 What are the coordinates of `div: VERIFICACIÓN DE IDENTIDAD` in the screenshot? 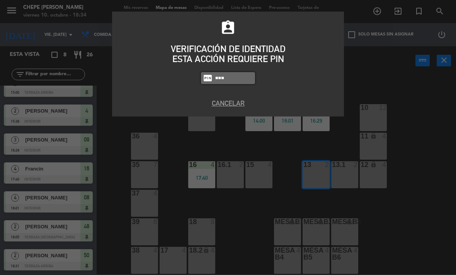 It's located at (228, 49).